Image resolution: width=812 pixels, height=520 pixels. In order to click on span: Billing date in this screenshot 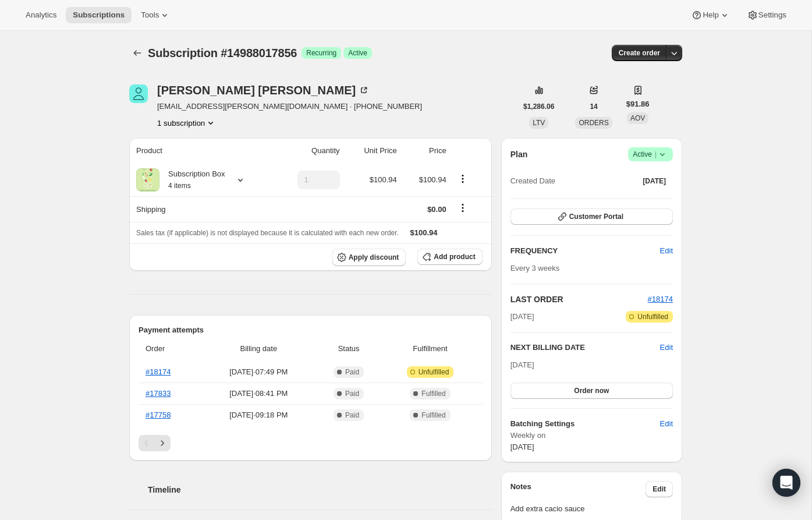, I will do `click(259, 348)`.